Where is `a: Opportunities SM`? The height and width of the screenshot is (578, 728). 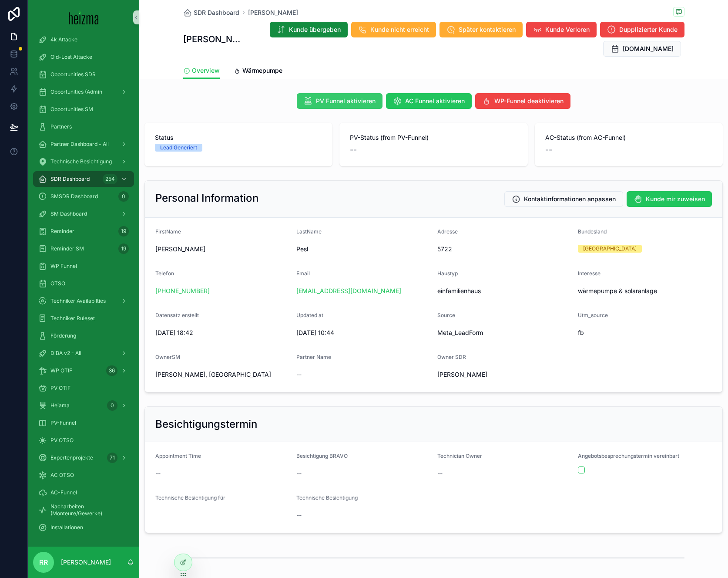
a: Opportunities SM is located at coordinates (84, 109).